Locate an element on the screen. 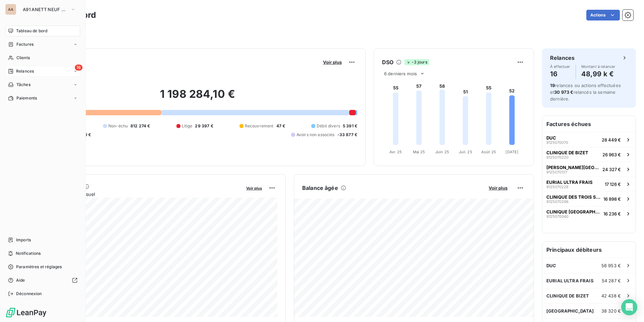  span: Notifications is located at coordinates (28, 253).